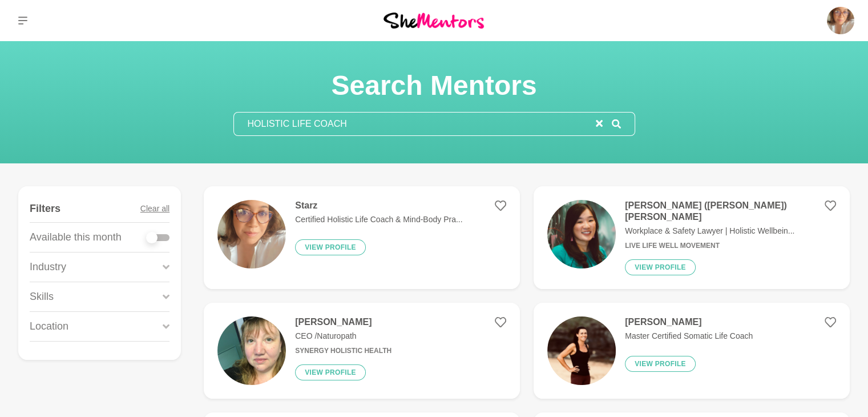 The height and width of the screenshot is (417, 868). I want to click on img: Starz, so click(841, 21).